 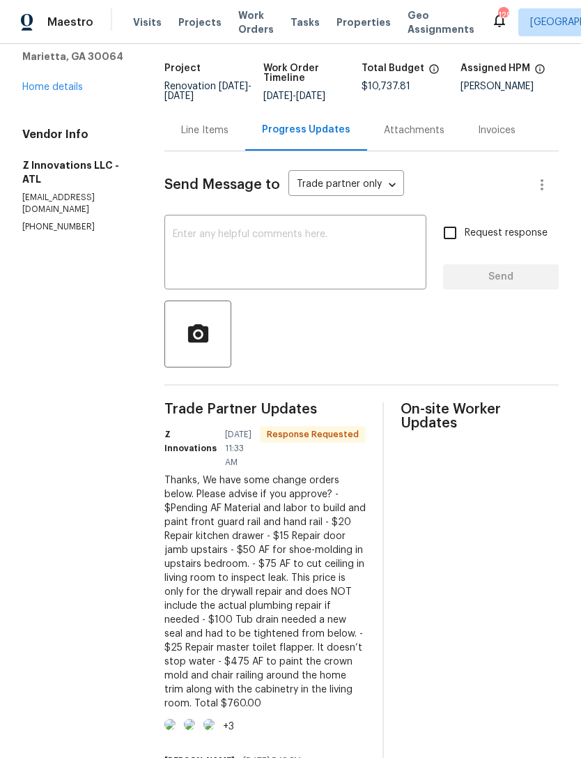 What do you see at coordinates (77, 172) in the screenshot?
I see `h5: Z Innovations LLC - ATL` at bounding box center [77, 172].